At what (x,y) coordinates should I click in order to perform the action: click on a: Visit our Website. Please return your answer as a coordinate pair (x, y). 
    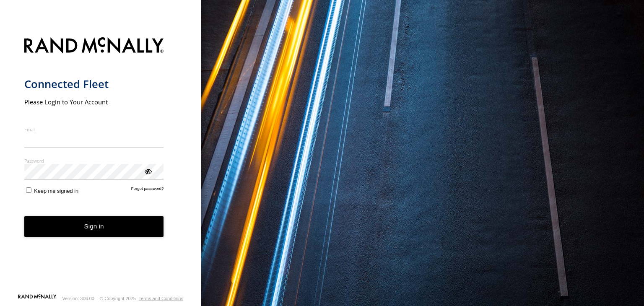
    Looking at the image, I should click on (38, 299).